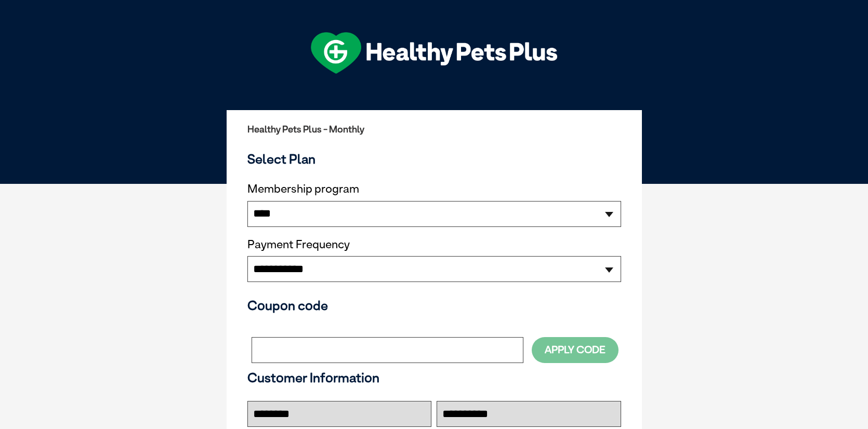 The width and height of the screenshot is (868, 429). I want to click on img: hpp-logo-landscape-green-white.png, so click(434, 53).